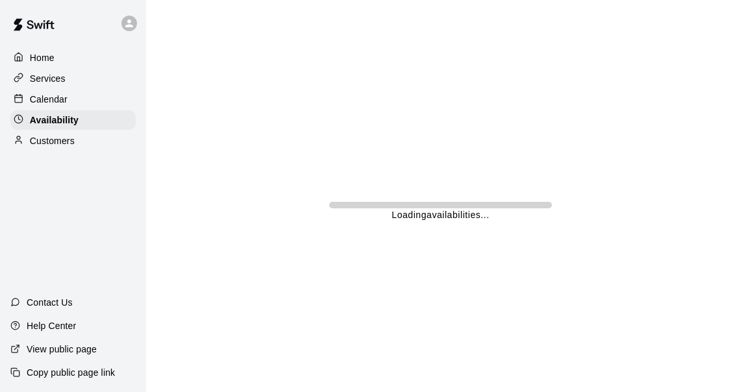  I want to click on p: Copy public page link, so click(71, 373).